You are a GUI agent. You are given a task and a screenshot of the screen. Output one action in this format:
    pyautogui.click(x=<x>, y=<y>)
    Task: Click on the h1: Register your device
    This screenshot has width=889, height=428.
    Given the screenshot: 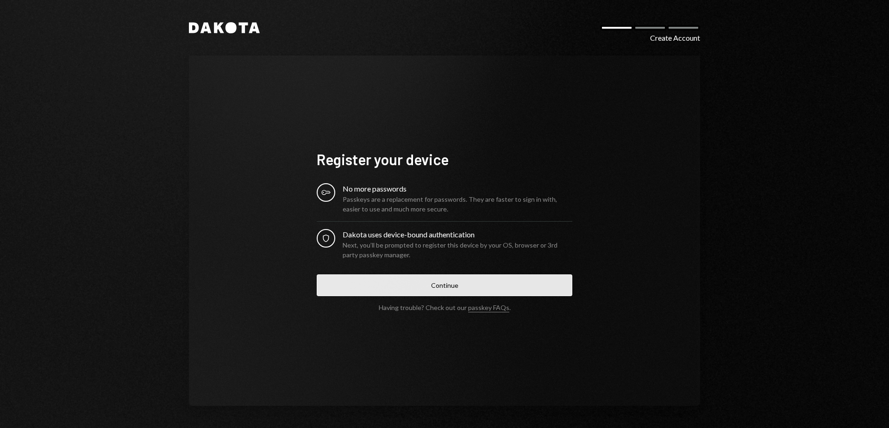 What is the action you would take?
    pyautogui.click(x=445, y=159)
    